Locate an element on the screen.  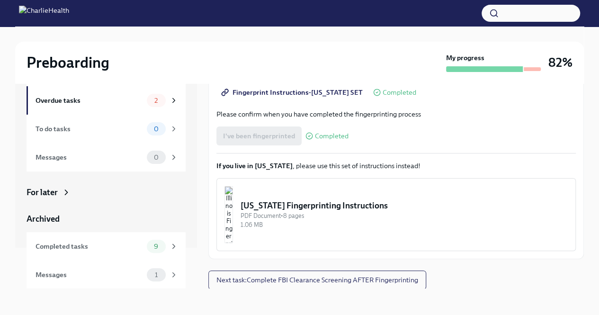
div: Archived is located at coordinates (106, 219).